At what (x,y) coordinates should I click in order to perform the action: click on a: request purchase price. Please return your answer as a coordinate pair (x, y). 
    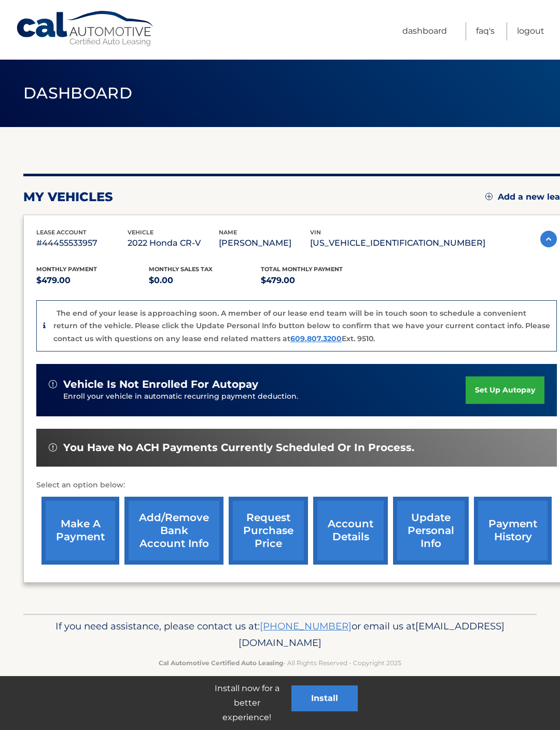
    Looking at the image, I should click on (268, 530).